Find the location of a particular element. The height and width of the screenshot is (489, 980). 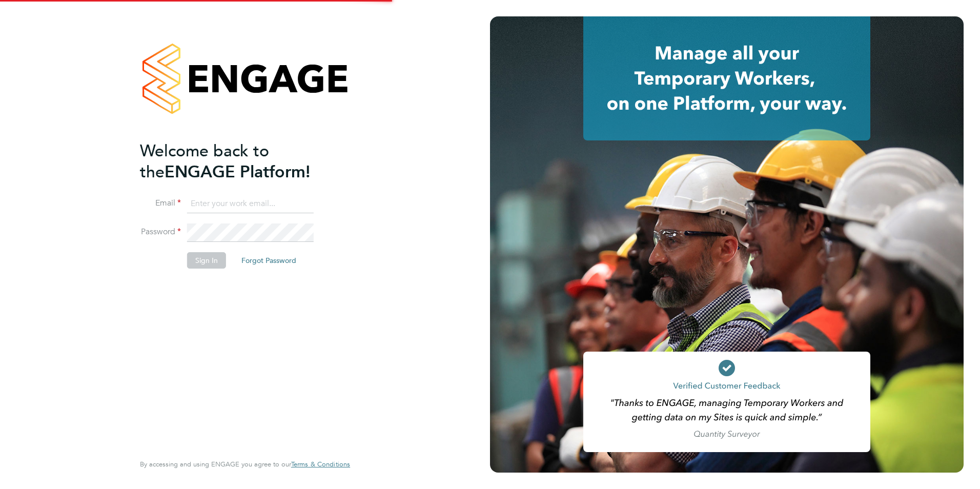

label: Email is located at coordinates (161, 203).